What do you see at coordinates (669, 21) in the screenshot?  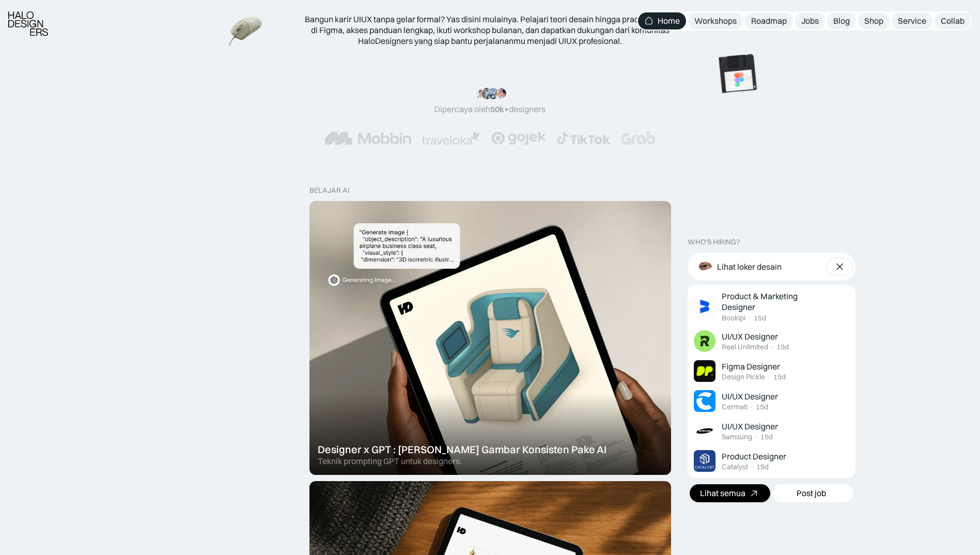 I see `div: Home` at bounding box center [669, 21].